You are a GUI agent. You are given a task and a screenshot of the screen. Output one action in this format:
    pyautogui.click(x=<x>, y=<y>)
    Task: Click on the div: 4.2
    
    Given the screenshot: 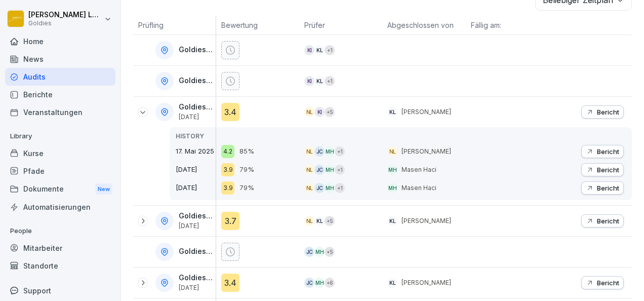 What is the action you would take?
    pyautogui.click(x=228, y=151)
    